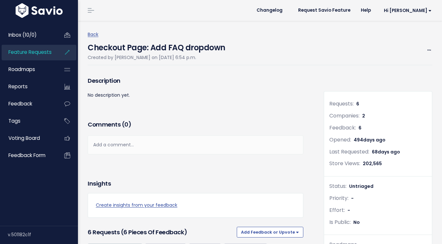  What do you see at coordinates (126, 124) in the screenshot?
I see `span: 0` at bounding box center [126, 124].